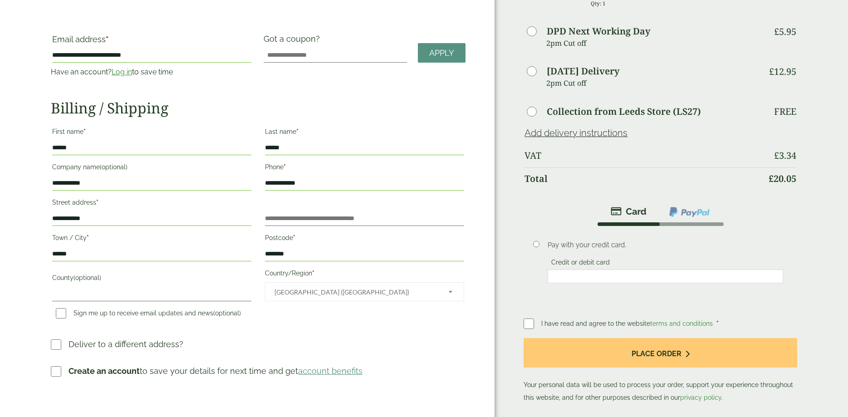 This screenshot has width=848, height=417. Describe the element at coordinates (152, 133) in the screenshot. I see `label: First name` at that location.